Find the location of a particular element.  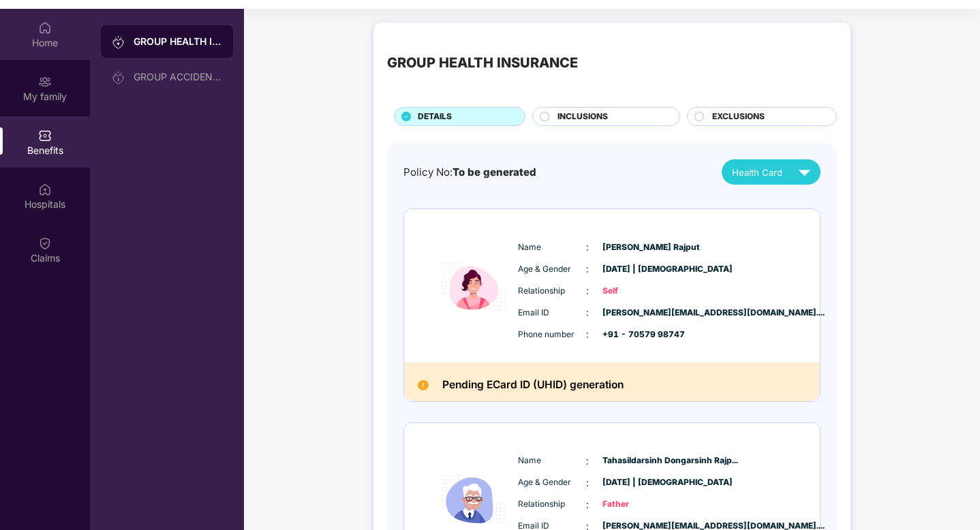

span: Self is located at coordinates (636, 291).